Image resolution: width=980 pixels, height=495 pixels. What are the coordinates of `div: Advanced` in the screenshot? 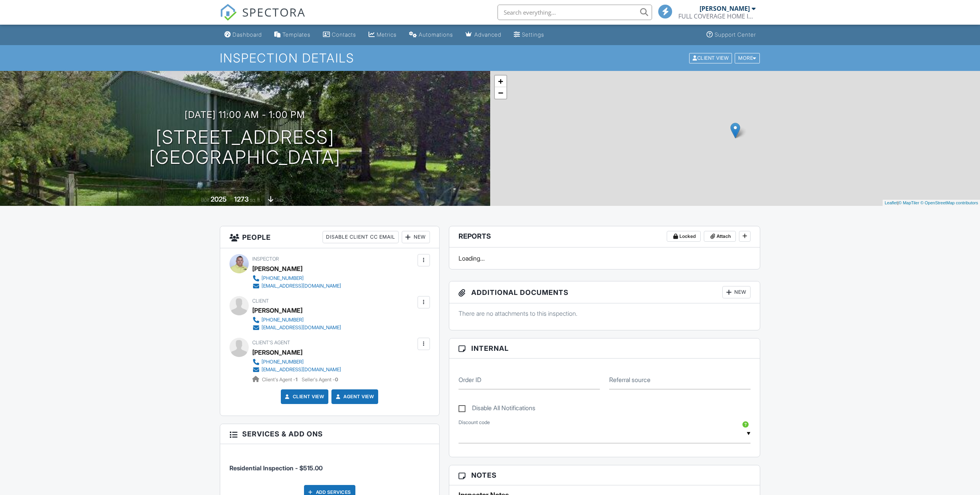 It's located at (488, 34).